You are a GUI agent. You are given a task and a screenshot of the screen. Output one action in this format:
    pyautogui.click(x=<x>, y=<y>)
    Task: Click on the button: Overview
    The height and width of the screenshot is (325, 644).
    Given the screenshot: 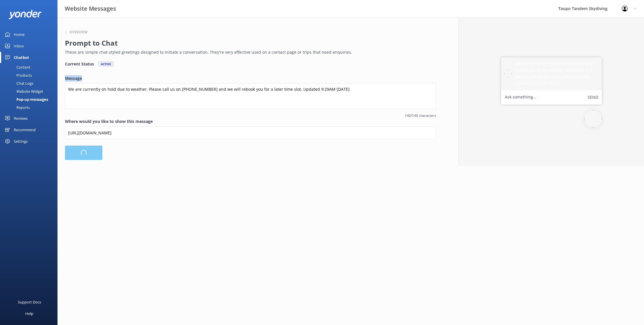 What is the action you would take?
    pyautogui.click(x=76, y=32)
    